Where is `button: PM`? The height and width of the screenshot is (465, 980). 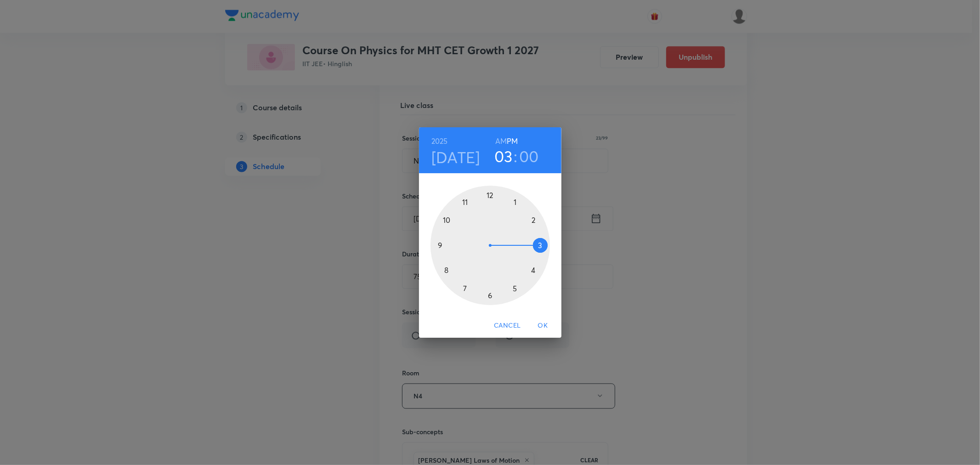 button: PM is located at coordinates (512, 141).